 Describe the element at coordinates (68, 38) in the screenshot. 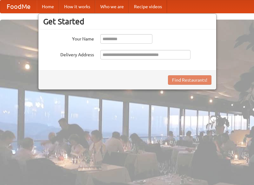

I see `label: Your Name` at that location.